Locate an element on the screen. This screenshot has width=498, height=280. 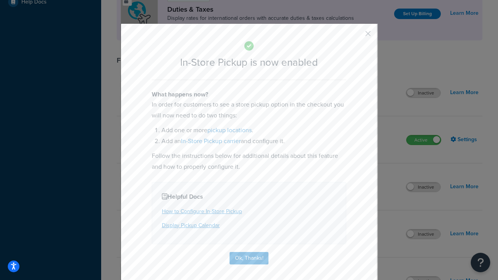
li: Add an and configure it. is located at coordinates (254, 141).